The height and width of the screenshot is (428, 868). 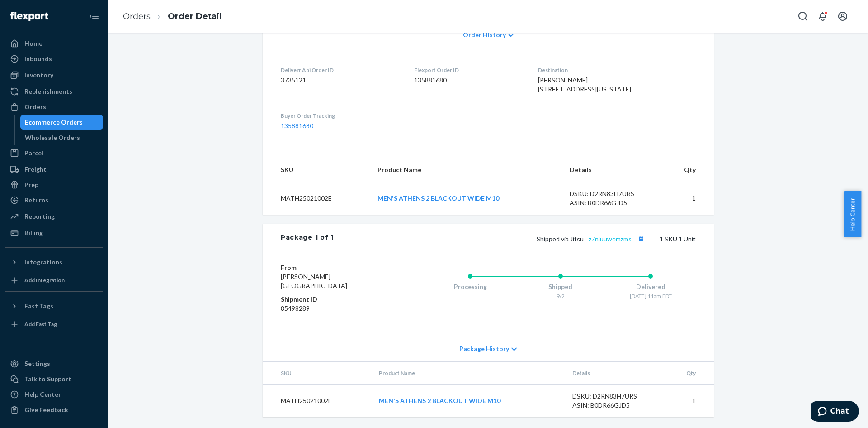 I want to click on dt: Deliverr Api Order ID, so click(x=340, y=69).